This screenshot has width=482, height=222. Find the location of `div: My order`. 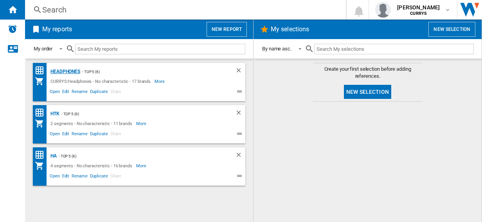

div: My order is located at coordinates (43, 49).